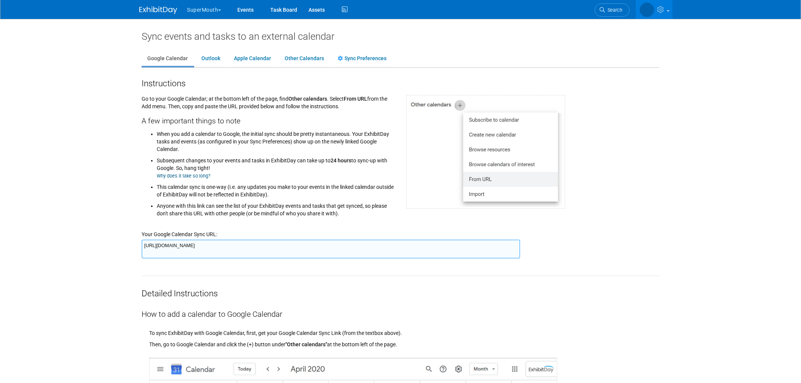 The width and height of the screenshot is (801, 383). I want to click on a: Other Calendars, so click(304, 59).